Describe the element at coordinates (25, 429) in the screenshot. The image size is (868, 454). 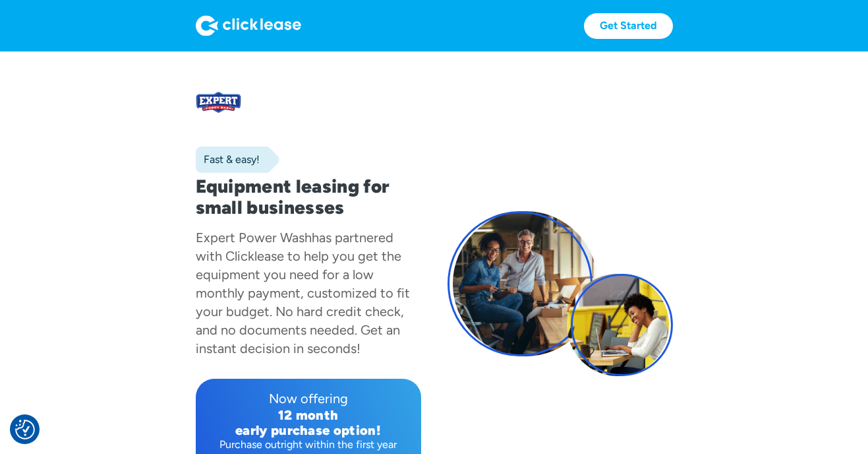
I see `img: Revisit consent button` at that location.